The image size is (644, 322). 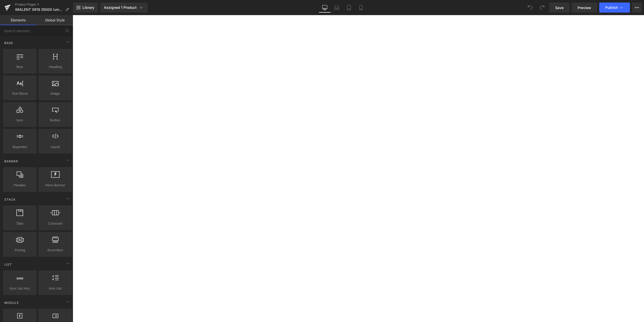 What do you see at coordinates (20, 93) in the screenshot?
I see `span: Text Block` at bounding box center [20, 93].